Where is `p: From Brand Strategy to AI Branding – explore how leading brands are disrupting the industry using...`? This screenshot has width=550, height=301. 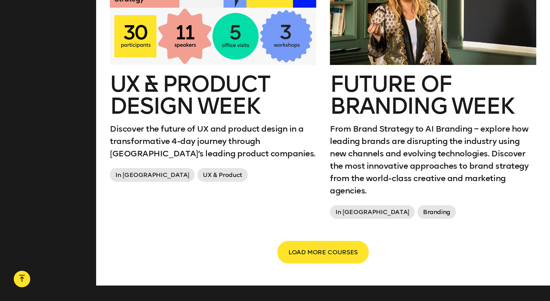
p: From Brand Strategy to AI Branding – explore how leading brands are disrupting the industry using... is located at coordinates (433, 160).